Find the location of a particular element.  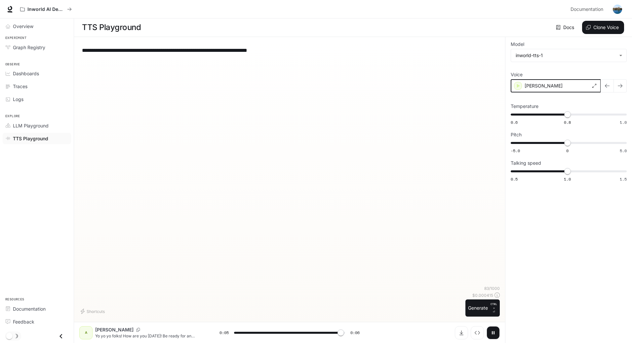

a: Dashboards is located at coordinates (37, 73).